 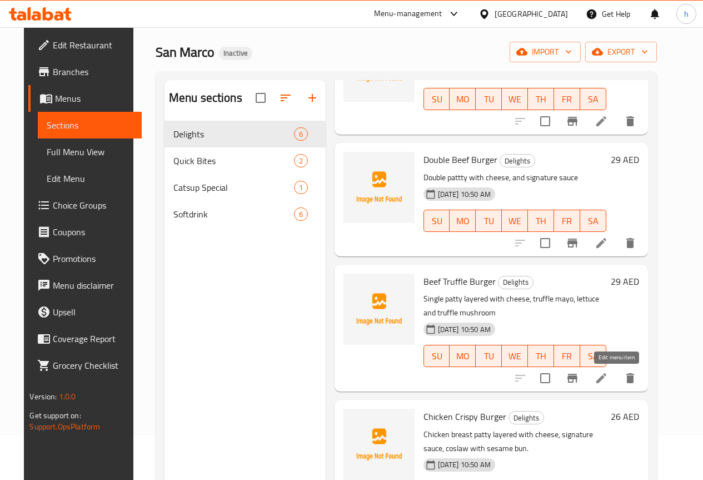 I want to click on span: Menus, so click(x=93, y=98).